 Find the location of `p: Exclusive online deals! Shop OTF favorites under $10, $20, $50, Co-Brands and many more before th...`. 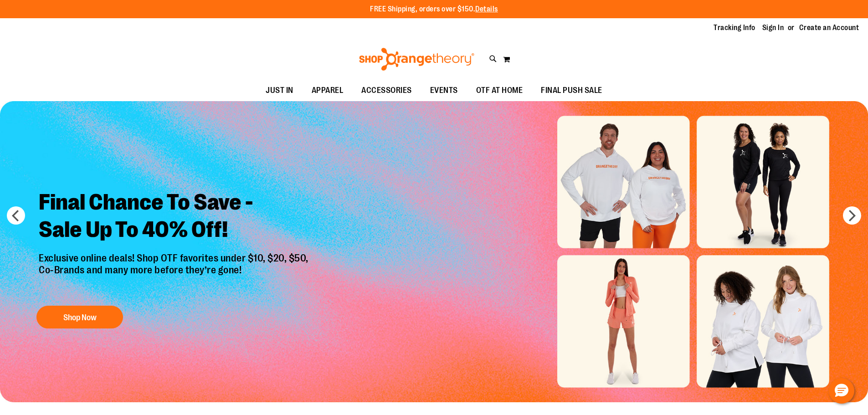

p: Exclusive online deals! Shop OTF favorites under $10, $20, $50, Co-Brands and many more before th... is located at coordinates (175, 275).